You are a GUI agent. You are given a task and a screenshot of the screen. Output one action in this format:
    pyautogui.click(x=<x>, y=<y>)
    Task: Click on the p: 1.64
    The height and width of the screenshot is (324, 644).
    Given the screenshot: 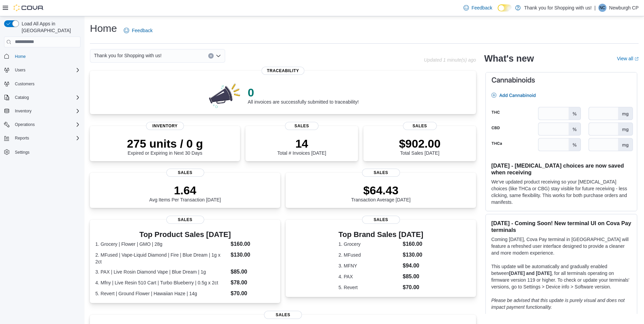 What is the action you would take?
    pyautogui.click(x=186, y=190)
    